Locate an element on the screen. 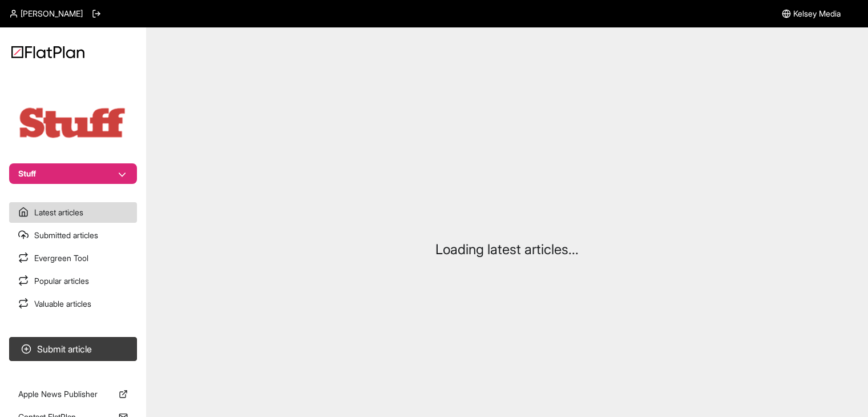  button: Stuff is located at coordinates (73, 173).